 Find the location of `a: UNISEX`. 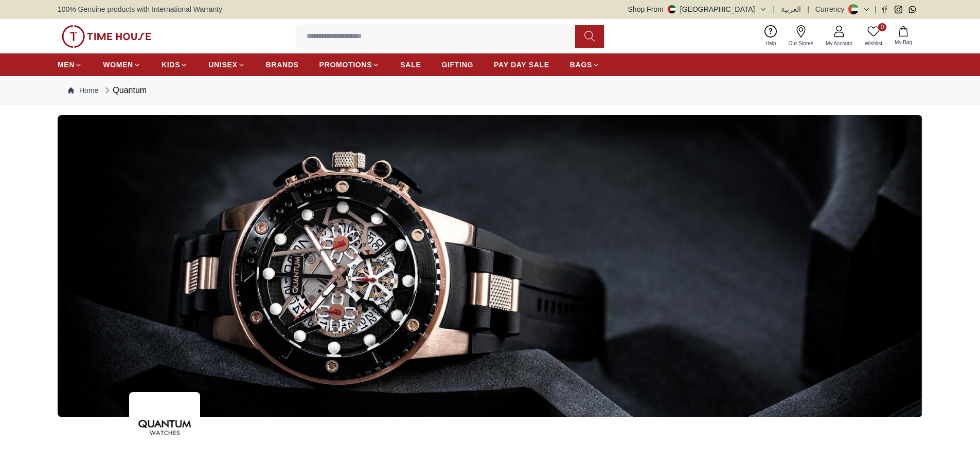

a: UNISEX is located at coordinates (226, 65).